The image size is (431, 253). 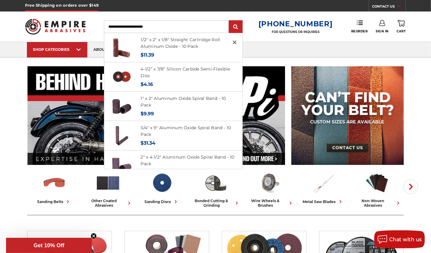 What do you see at coordinates (389, 7) in the screenshot?
I see `a: CONTACT US` at bounding box center [389, 7].